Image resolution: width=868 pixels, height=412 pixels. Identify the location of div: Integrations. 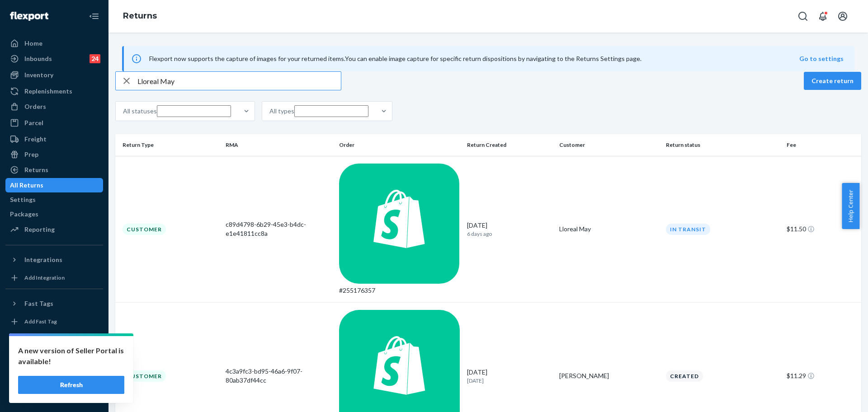
(43, 260).